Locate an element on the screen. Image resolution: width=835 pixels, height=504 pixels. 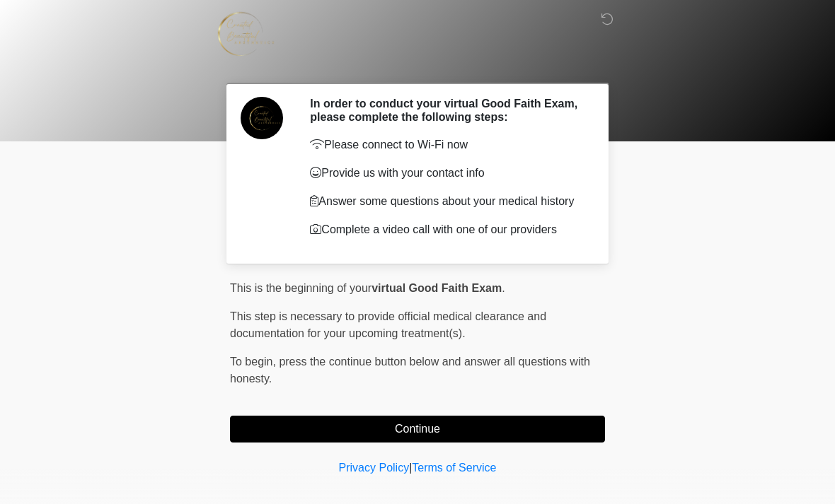
a: Privacy Policy is located at coordinates (374, 468).